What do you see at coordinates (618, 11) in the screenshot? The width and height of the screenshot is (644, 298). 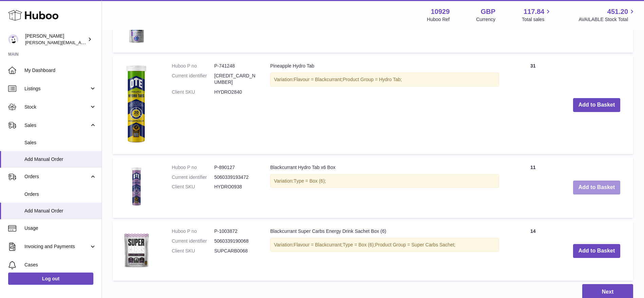 I see `span: 451.20` at bounding box center [618, 11].